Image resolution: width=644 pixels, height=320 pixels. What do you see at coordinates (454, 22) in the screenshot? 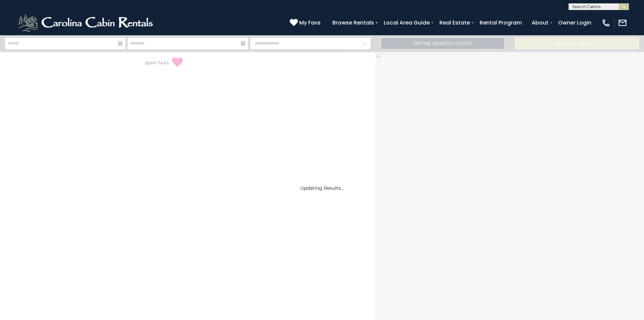
I see `a: Real Estate` at bounding box center [454, 22].